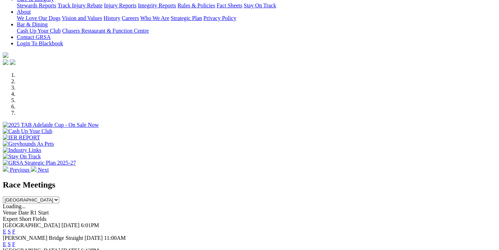 The image size is (499, 250). What do you see at coordinates (120, 5) in the screenshot?
I see `a: Injury Reports` at bounding box center [120, 5].